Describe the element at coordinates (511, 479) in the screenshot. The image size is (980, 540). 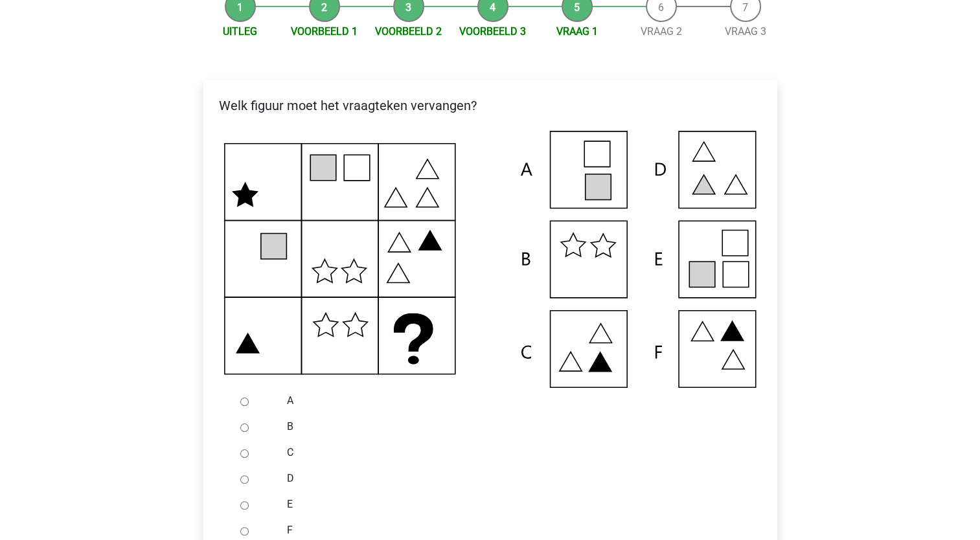
I see `label: D` at that location.